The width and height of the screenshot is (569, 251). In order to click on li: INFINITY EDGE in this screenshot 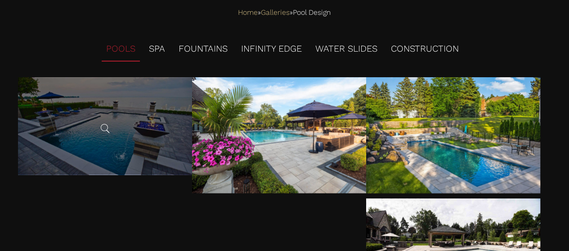, I will do `click(271, 49)`.